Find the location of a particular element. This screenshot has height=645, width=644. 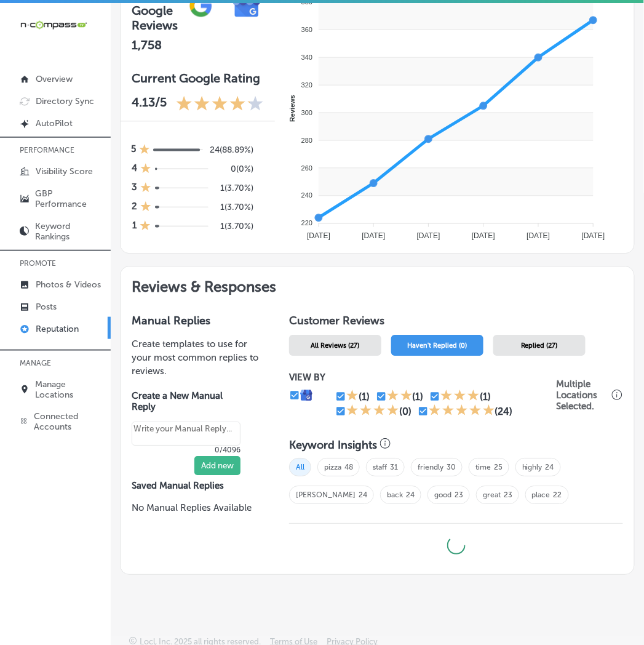

h4: 1 is located at coordinates (134, 225).